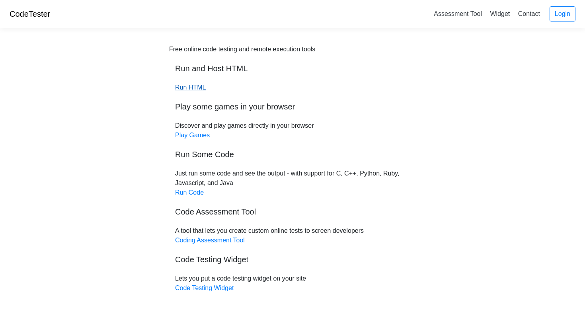 The height and width of the screenshot is (312, 585). I want to click on a: Code Testing Widget, so click(204, 288).